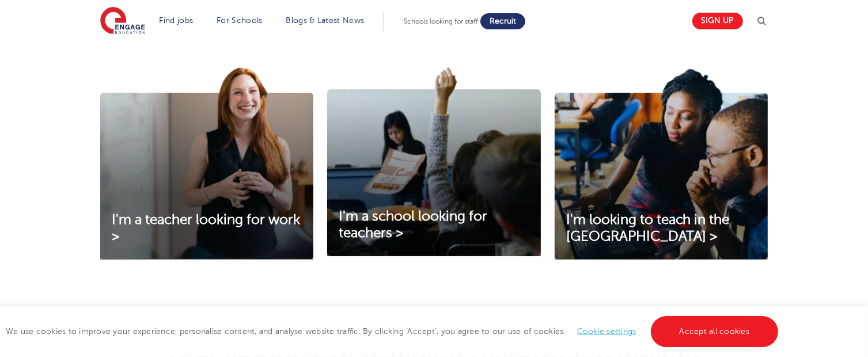 This screenshot has width=868, height=357. What do you see at coordinates (207, 229) in the screenshot?
I see `a: I'm a teacher looking for work >` at bounding box center [207, 229].